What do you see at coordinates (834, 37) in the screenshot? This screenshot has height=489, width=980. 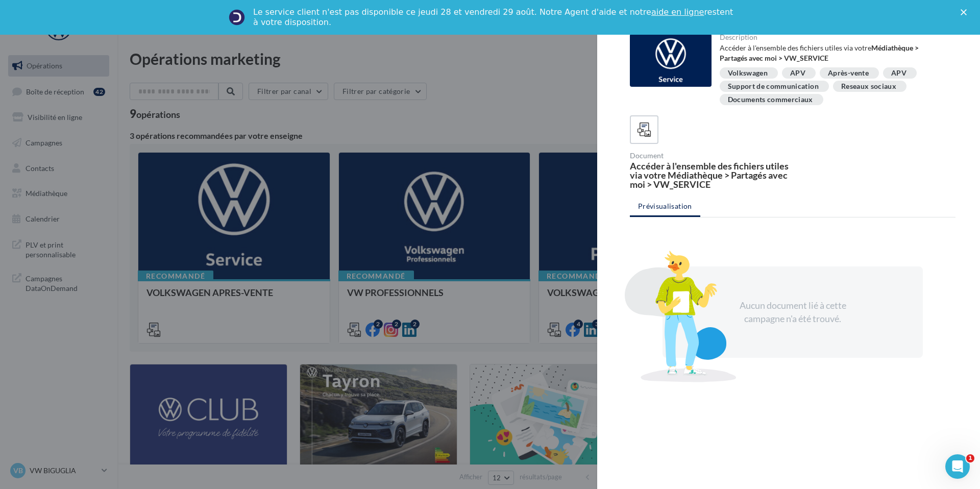 I see `div: Description` at bounding box center [834, 37].